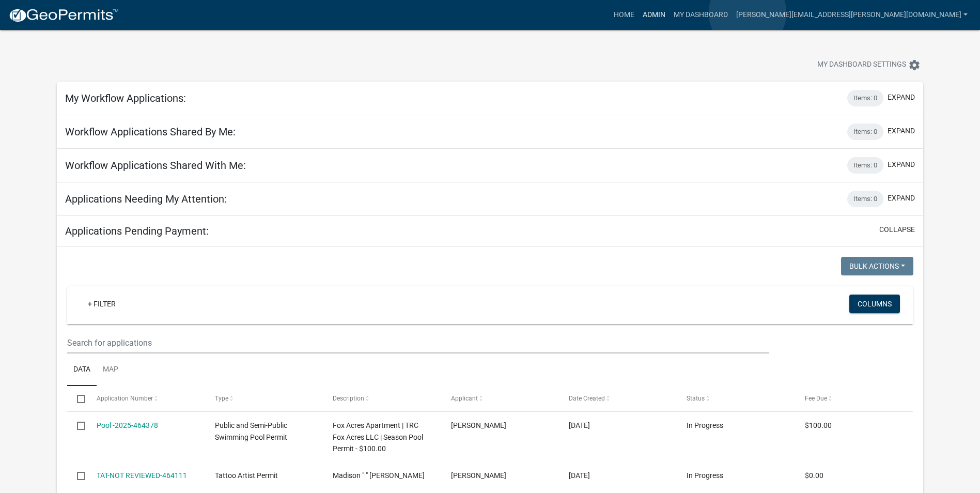 This screenshot has height=493, width=980. I want to click on span: Public and Semi-Public Swimming Pool Permit, so click(251, 431).